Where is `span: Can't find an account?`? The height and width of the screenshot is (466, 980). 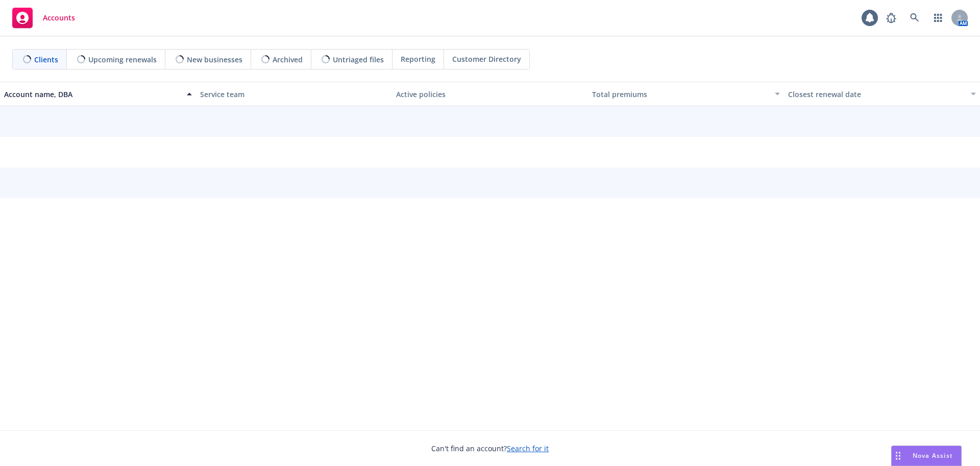
span: Can't find an account? is located at coordinates (490, 448).